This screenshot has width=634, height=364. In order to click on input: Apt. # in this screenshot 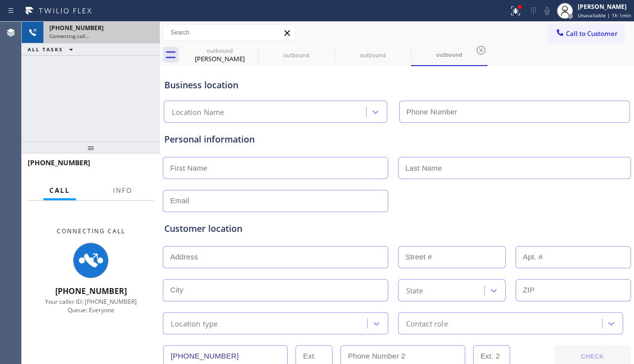, I will do `click(574, 257)`.